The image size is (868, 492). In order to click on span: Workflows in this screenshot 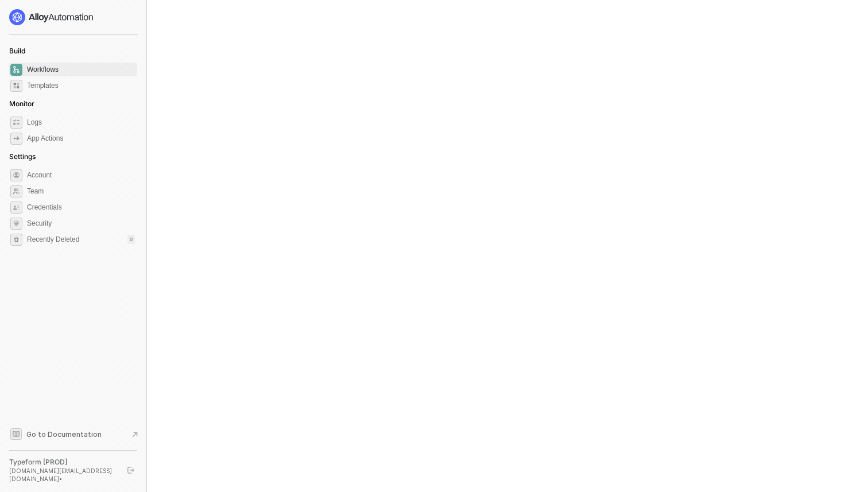, I will do `click(81, 70)`.